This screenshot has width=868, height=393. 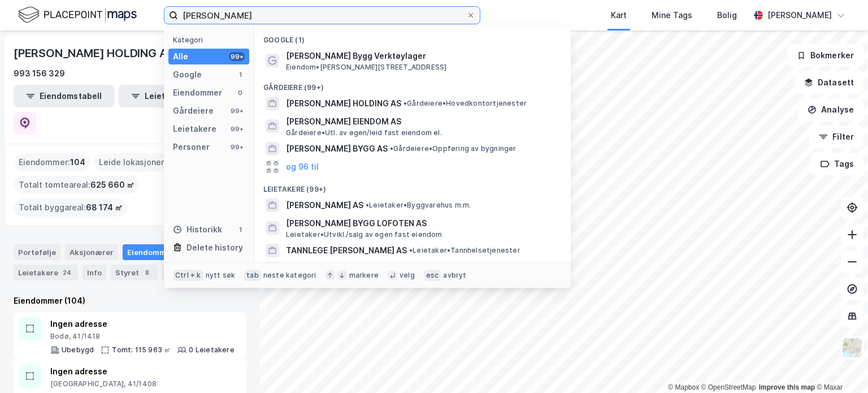 What do you see at coordinates (418, 205) in the screenshot?
I see `span: Leietaker • Byggvarehus m.m.` at bounding box center [418, 205].